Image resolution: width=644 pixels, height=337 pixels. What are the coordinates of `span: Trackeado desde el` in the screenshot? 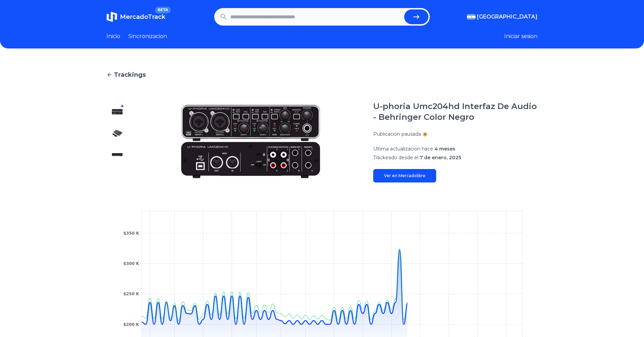 It's located at (396, 157).